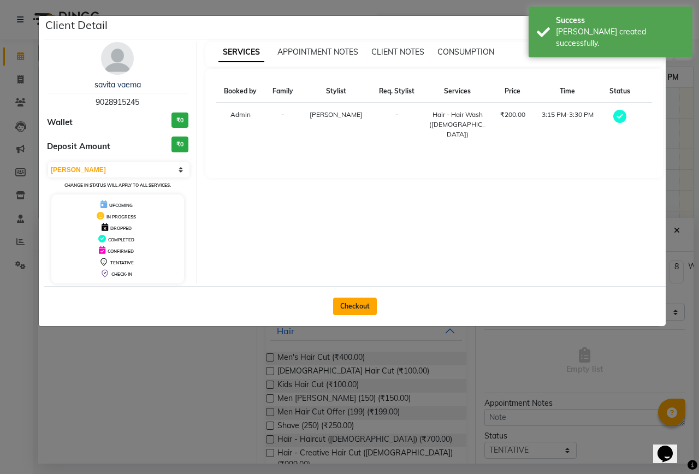  I want to click on small: Change in status will apply to all services., so click(117, 185).